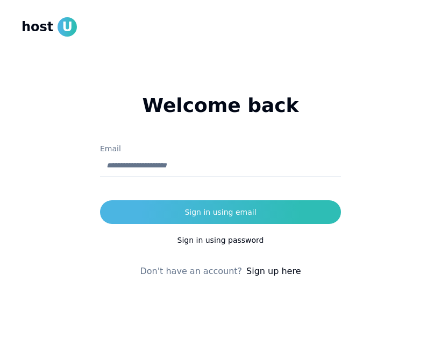 The height and width of the screenshot is (344, 441). What do you see at coordinates (220, 105) in the screenshot?
I see `h1: Welcome back` at bounding box center [220, 105].